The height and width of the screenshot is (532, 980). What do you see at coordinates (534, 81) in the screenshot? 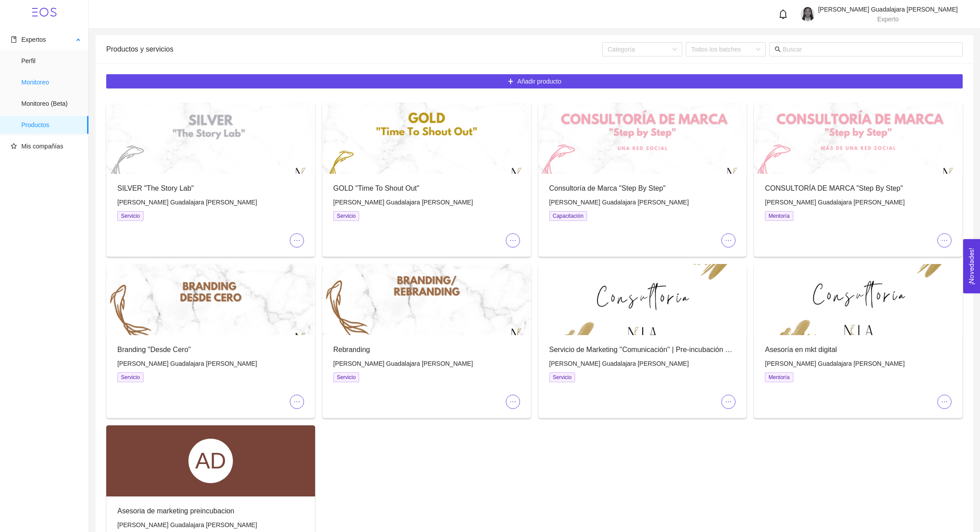
I see `button: plusAñadir producto` at bounding box center [534, 81].